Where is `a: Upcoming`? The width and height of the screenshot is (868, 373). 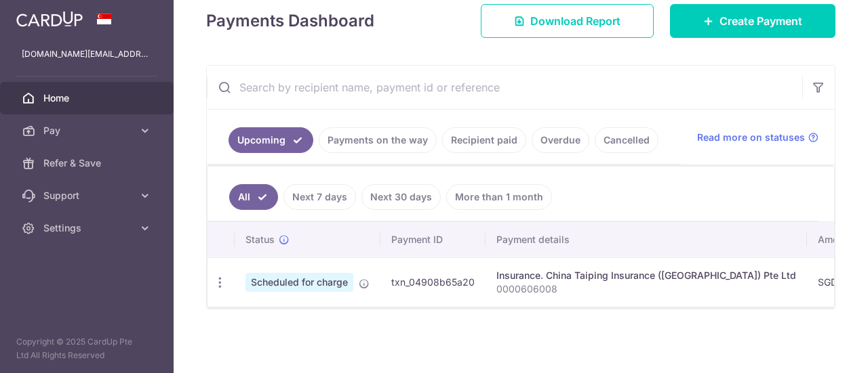 a: Upcoming is located at coordinates (270, 140).